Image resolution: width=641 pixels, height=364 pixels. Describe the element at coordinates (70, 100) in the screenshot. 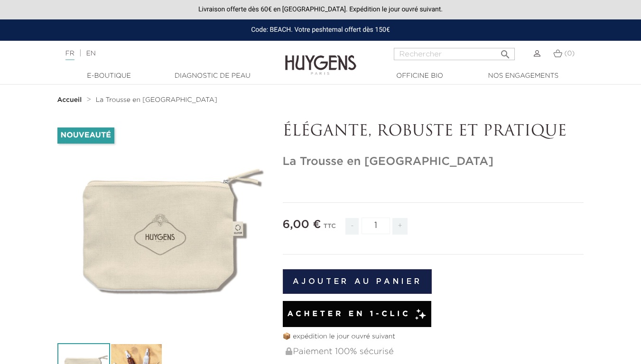

I see `strong: Accueil` at that location.